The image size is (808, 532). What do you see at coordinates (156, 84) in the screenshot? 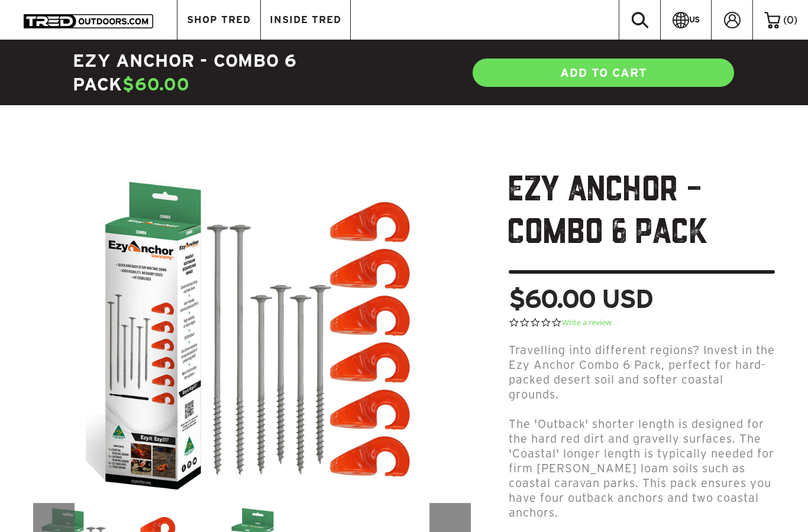
I see `span: $60.00` at bounding box center [156, 84].